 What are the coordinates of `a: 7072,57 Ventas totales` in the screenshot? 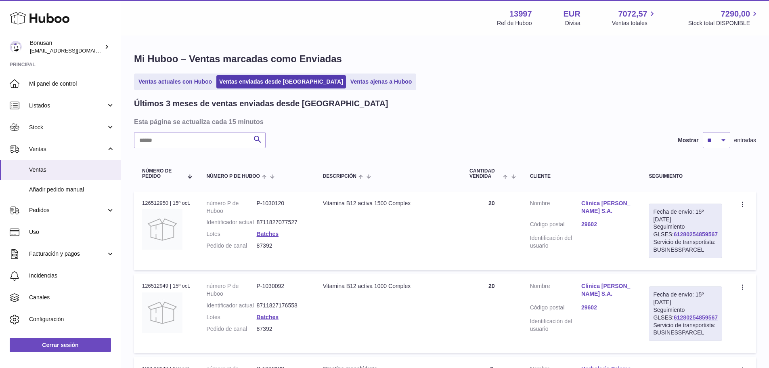 It's located at (634, 18).